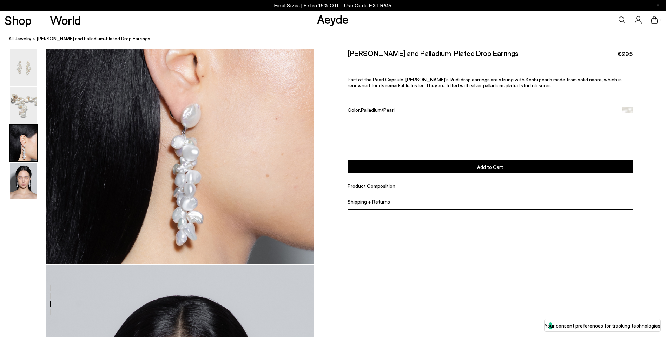  Describe the element at coordinates (18, 20) in the screenshot. I see `a: Shop` at that location.